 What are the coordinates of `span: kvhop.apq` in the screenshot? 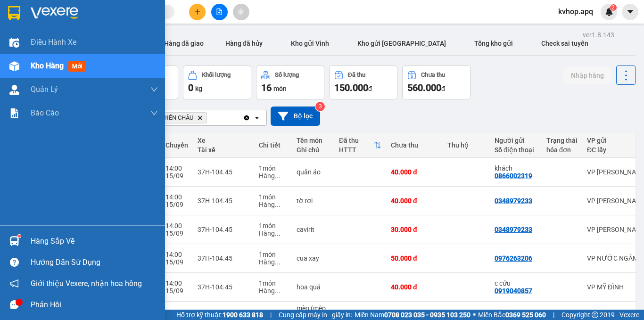 It's located at (576, 11).